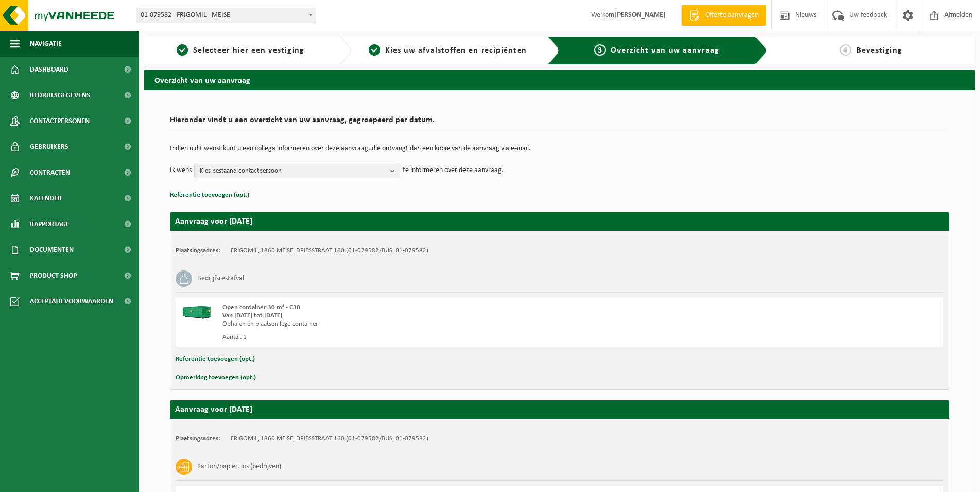 This screenshot has height=492, width=980. I want to click on span: 01-079582 - FRIGOMIL - MEISE, so click(226, 16).